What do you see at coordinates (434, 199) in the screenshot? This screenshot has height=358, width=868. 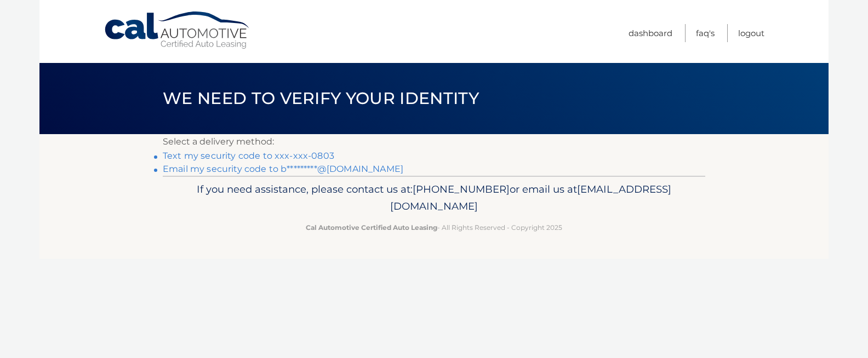 I see `p: If you need assistance, please contact us at: or email us at` at bounding box center [434, 199].